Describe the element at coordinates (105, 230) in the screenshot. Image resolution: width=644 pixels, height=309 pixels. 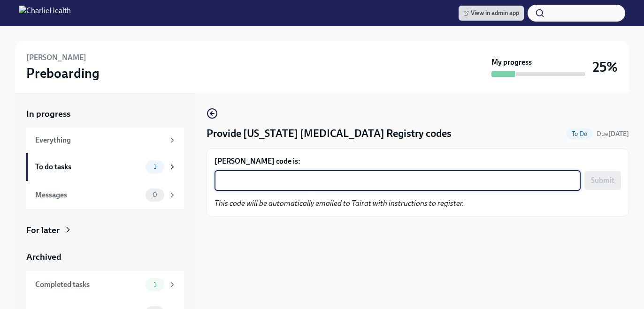
I see `a: For later` at that location.